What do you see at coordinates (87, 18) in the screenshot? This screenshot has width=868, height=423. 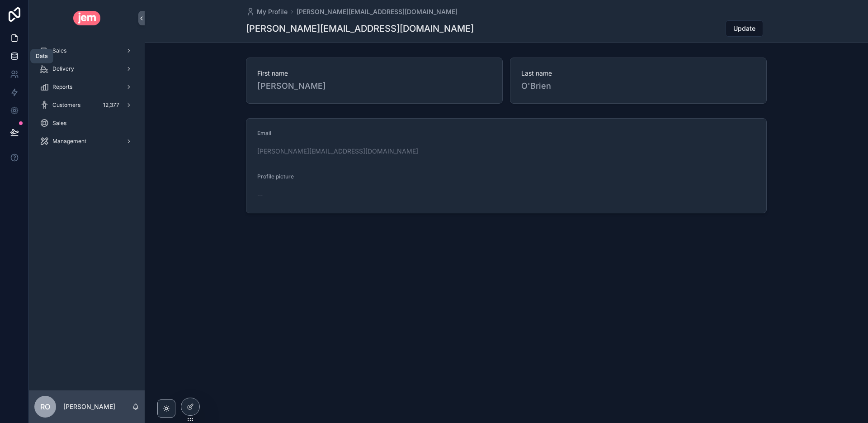 I see `img: App logo` at bounding box center [87, 18].